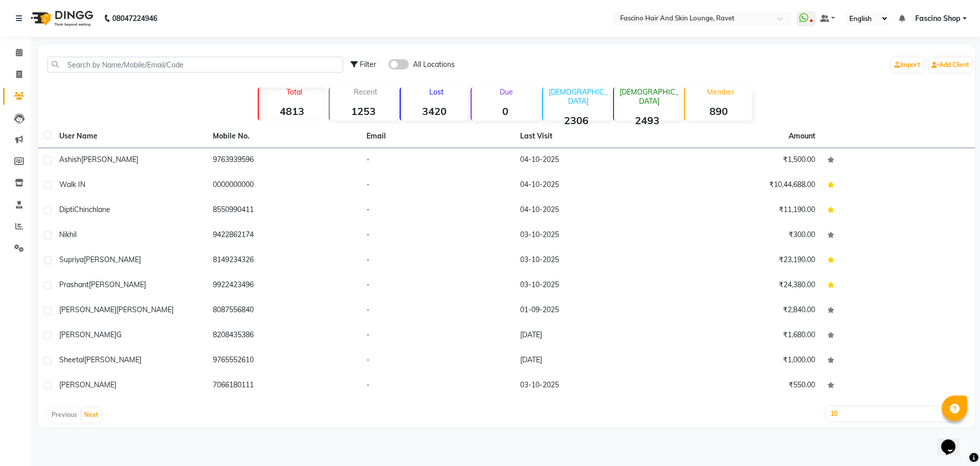 Image resolution: width=980 pixels, height=466 pixels. I want to click on td: ₹23,190.00, so click(744, 260).